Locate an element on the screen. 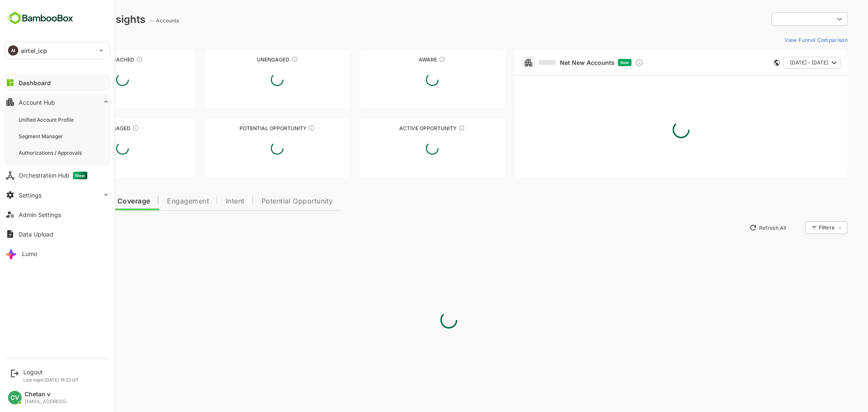  button: Account Hub is located at coordinates (57, 102).